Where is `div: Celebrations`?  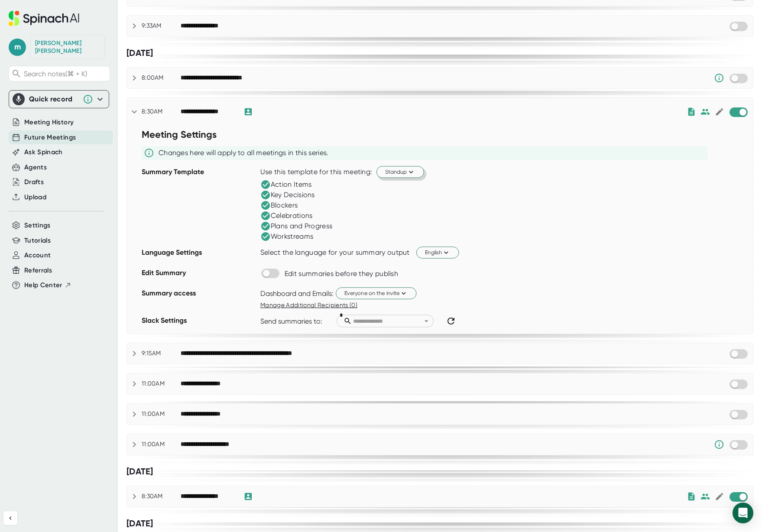
div: Celebrations is located at coordinates (286, 215).